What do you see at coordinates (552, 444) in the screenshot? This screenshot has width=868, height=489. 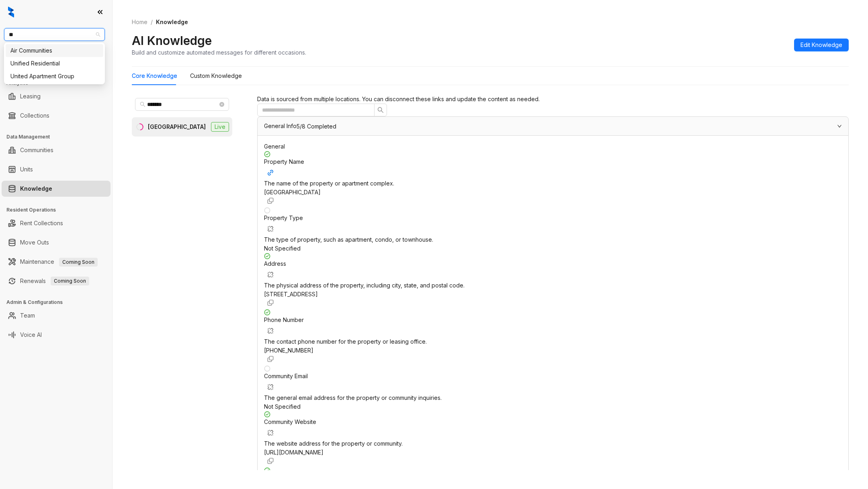 I see `div: The website address for the property or community.` at bounding box center [552, 444].